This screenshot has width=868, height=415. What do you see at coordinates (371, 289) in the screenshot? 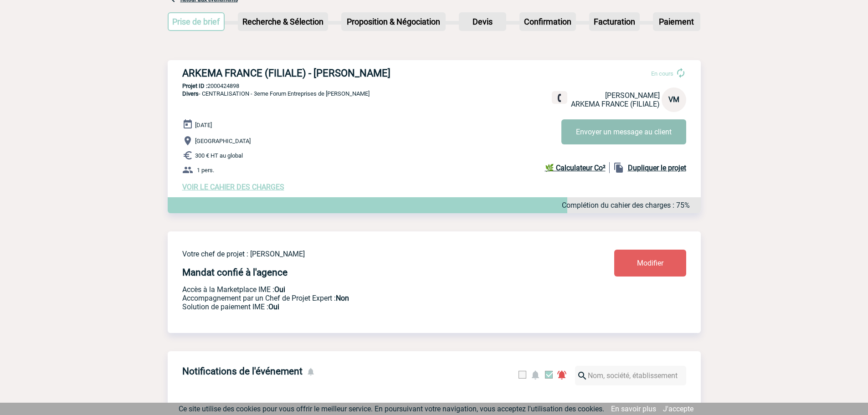
I see `p: Accès à la Marketplace IME :` at bounding box center [371, 289].